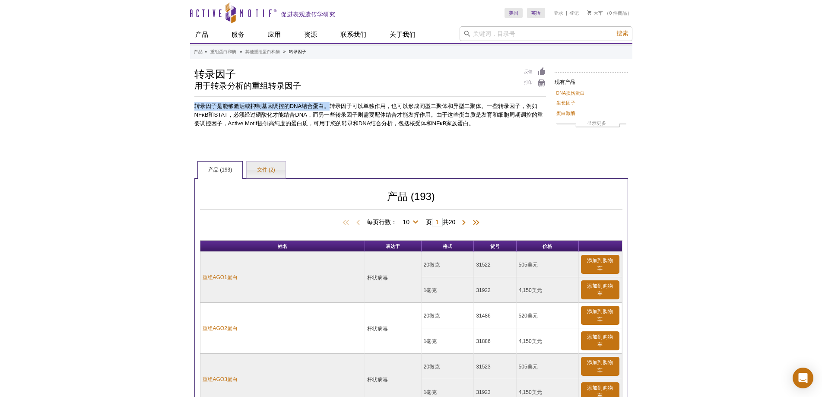  Describe the element at coordinates (223, 51) in the screenshot. I see `font: 重组蛋白和酶` at that location.